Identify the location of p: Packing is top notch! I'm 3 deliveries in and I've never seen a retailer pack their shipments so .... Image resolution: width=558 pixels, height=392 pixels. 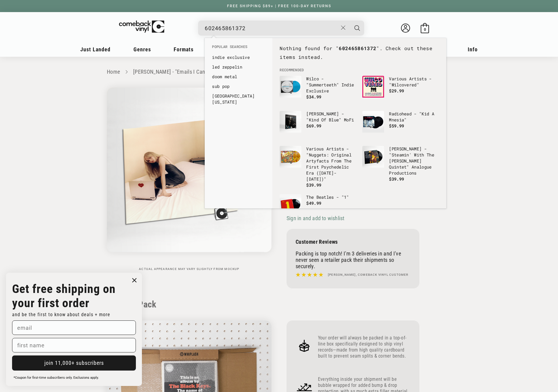
(353, 260).